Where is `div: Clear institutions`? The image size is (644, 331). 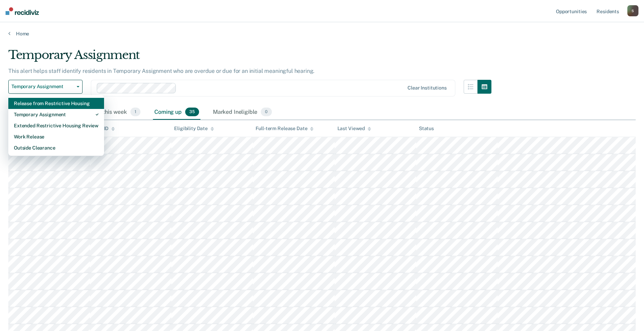 div: Clear institutions is located at coordinates (427, 88).